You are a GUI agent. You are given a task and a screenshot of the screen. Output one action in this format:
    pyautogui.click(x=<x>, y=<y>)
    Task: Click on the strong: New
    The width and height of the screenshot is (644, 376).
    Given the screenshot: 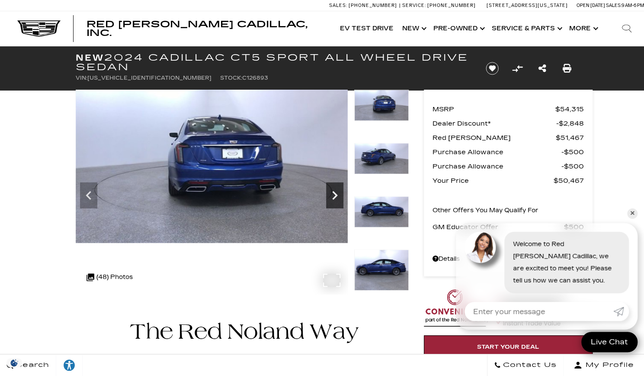 What is the action you would take?
    pyautogui.click(x=90, y=58)
    